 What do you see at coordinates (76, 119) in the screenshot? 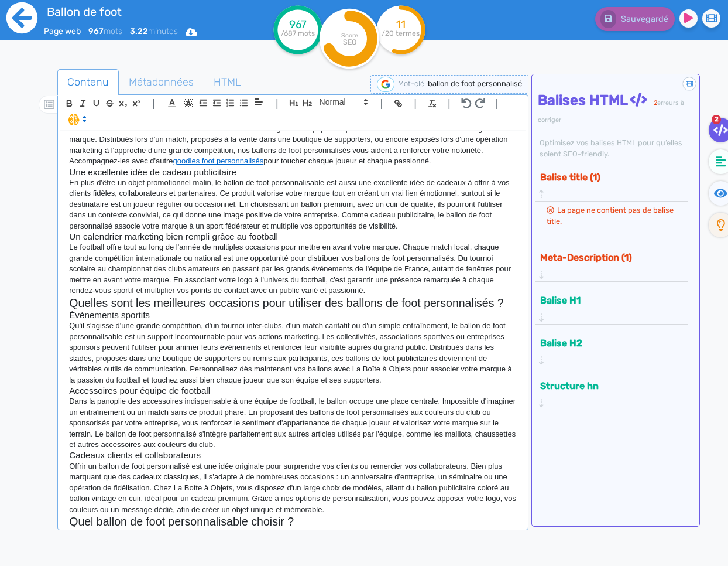
I see `span: I.Assistant` at bounding box center [76, 119].